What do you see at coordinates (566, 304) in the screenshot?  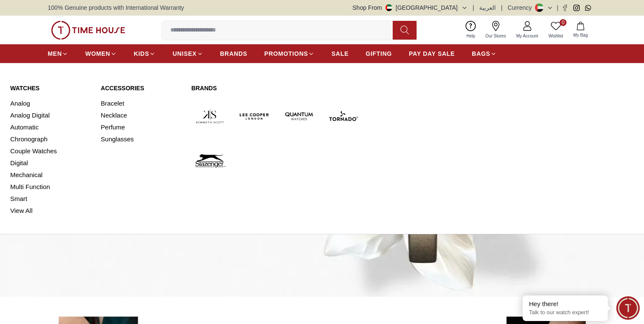 I see `div: Hey there!` at bounding box center [566, 304].